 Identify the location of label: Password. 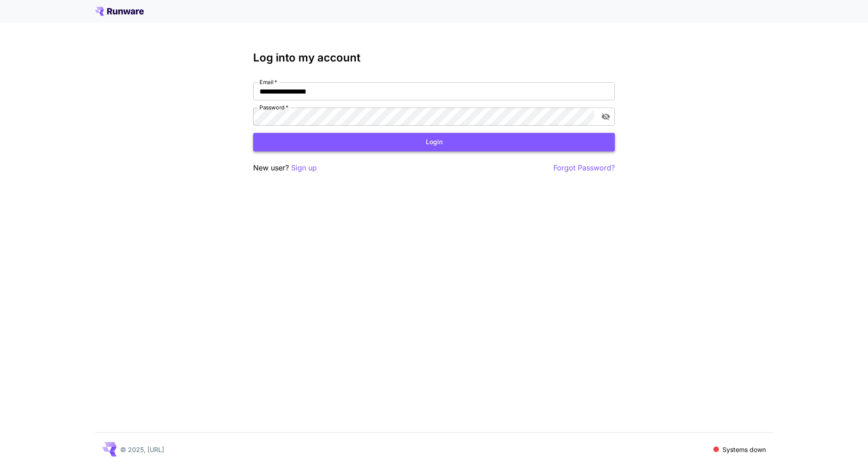
(274, 107).